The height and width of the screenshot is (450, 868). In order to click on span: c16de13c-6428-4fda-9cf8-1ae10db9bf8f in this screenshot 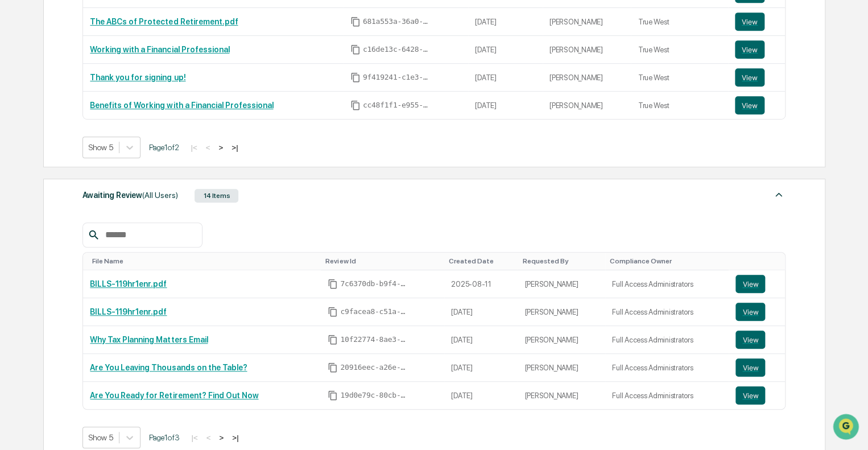, I will do `click(397, 49)`.